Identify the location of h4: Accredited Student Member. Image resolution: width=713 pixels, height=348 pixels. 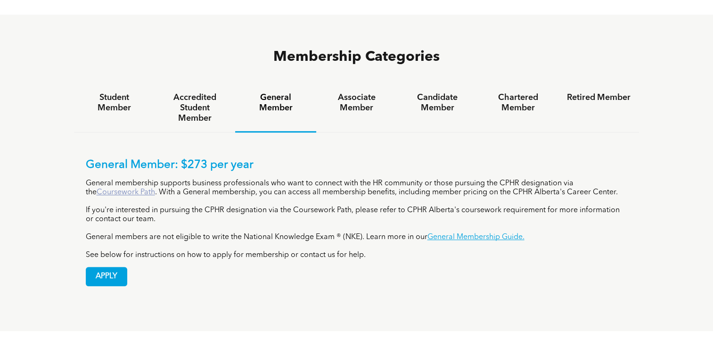
(195, 108).